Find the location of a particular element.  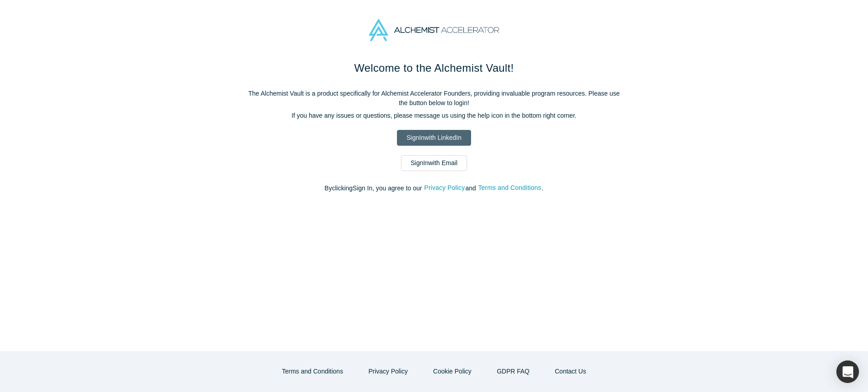

img: Alchemist Accelerator Logo is located at coordinates (434, 30).